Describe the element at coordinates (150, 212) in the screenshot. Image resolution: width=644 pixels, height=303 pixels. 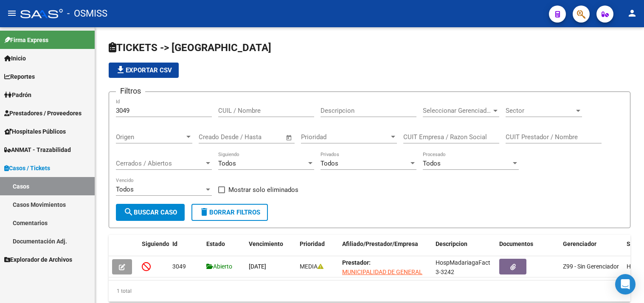
I see `span: Buscar Caso` at that location.